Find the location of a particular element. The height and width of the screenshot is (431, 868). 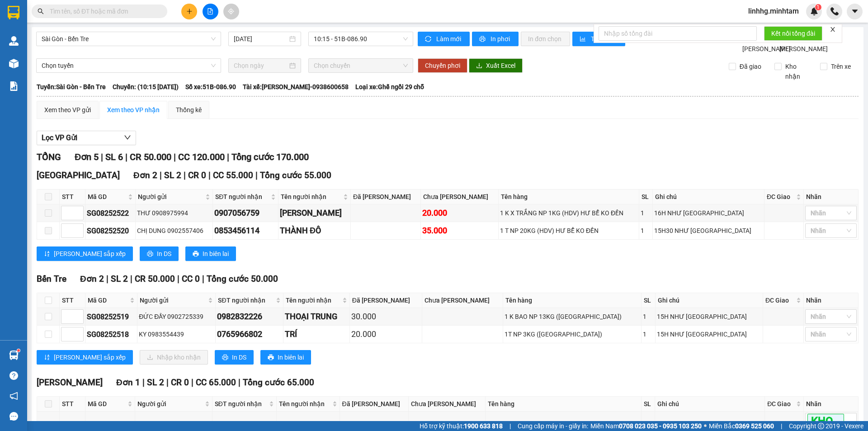

td: SG08252522 is located at coordinates (111, 213).